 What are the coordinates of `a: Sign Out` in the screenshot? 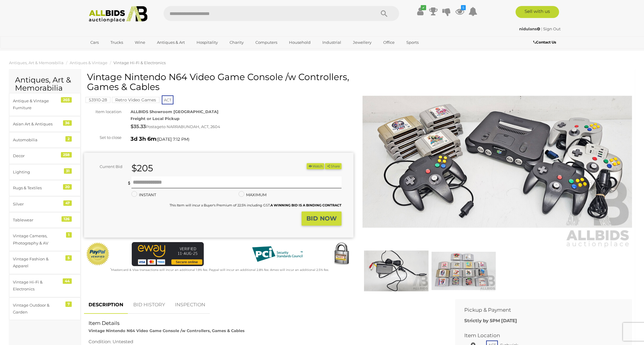 It's located at (552, 29).